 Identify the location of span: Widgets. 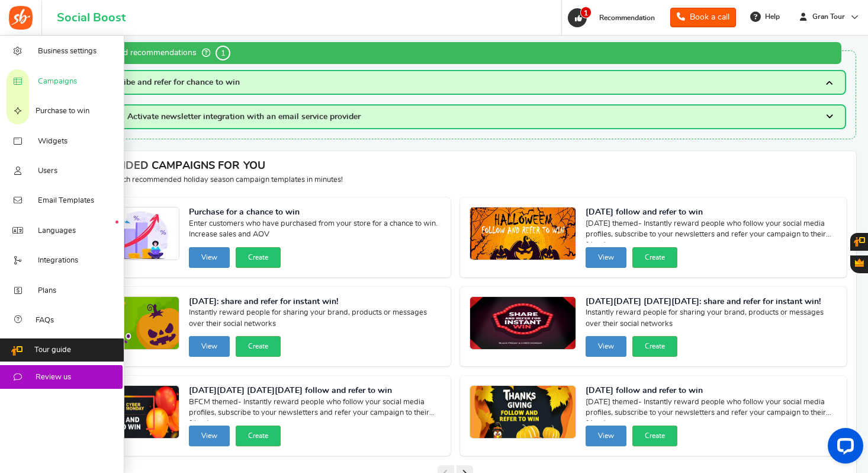
(53, 142).